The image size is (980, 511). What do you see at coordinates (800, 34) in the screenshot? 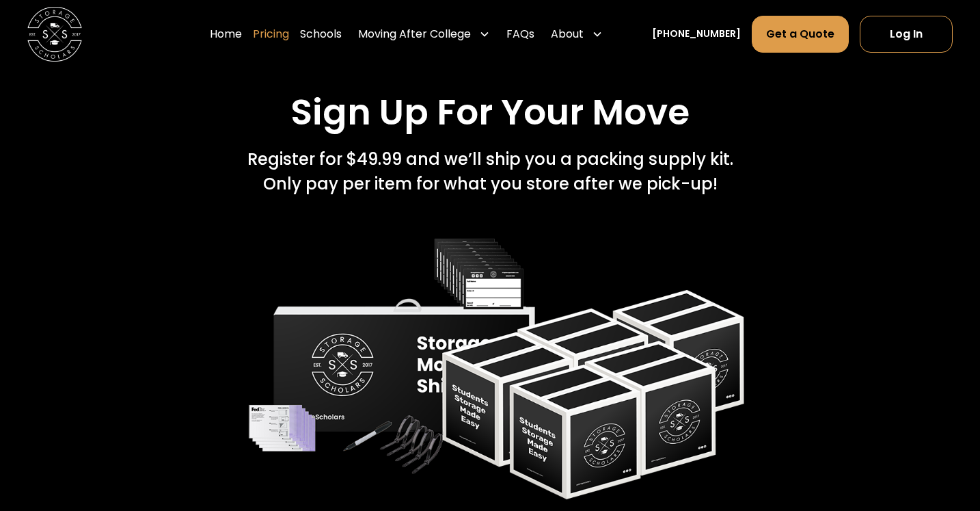
I see `a: Get a Quote` at bounding box center [800, 34].